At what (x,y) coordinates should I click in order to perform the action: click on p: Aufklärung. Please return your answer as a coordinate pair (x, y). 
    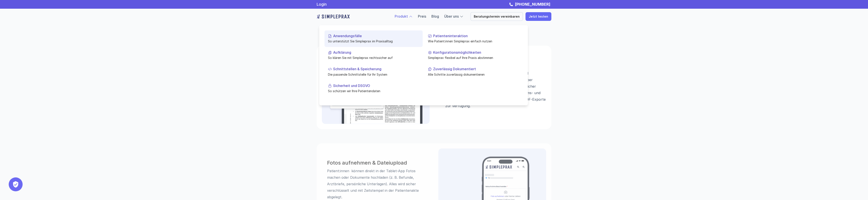
    Looking at the image, I should click on (376, 52).